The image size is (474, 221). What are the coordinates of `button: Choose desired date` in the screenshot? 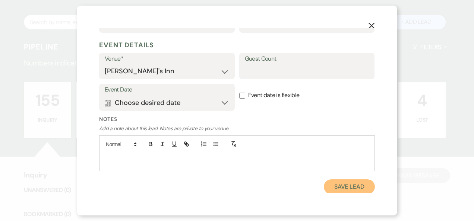 It's located at (167, 103).